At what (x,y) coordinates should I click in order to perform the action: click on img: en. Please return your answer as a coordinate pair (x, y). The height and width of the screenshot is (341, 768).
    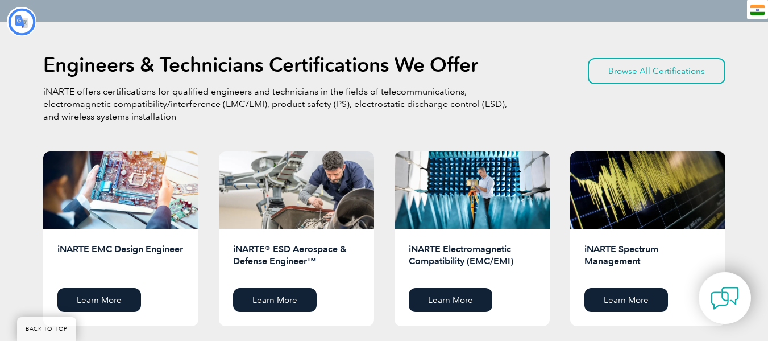
    Looking at the image, I should click on (758, 10).